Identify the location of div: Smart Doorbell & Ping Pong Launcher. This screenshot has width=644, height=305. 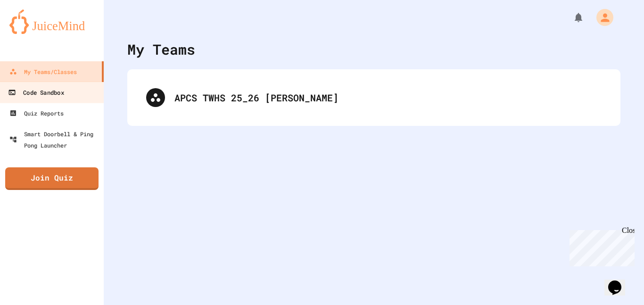
(55, 140).